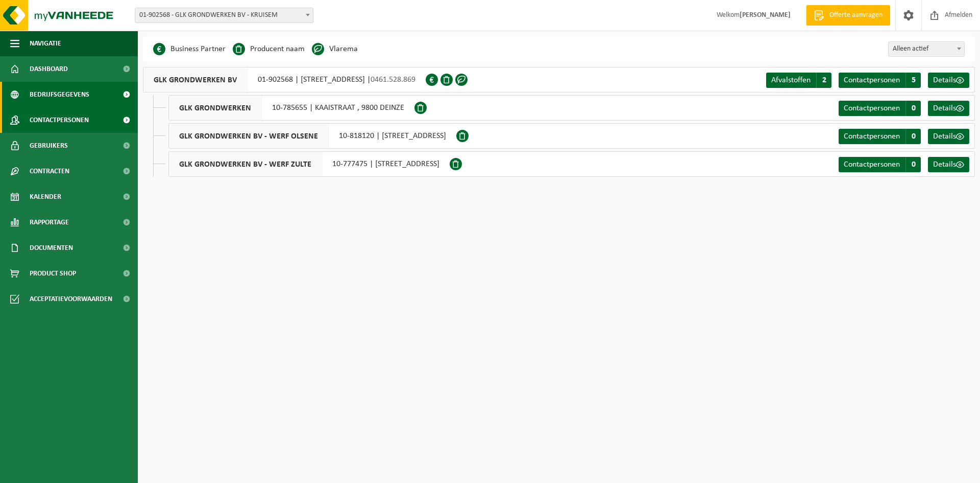 Image resolution: width=980 pixels, height=483 pixels. Describe the element at coordinates (71, 299) in the screenshot. I see `span: Acceptatievoorwaarden` at that location.